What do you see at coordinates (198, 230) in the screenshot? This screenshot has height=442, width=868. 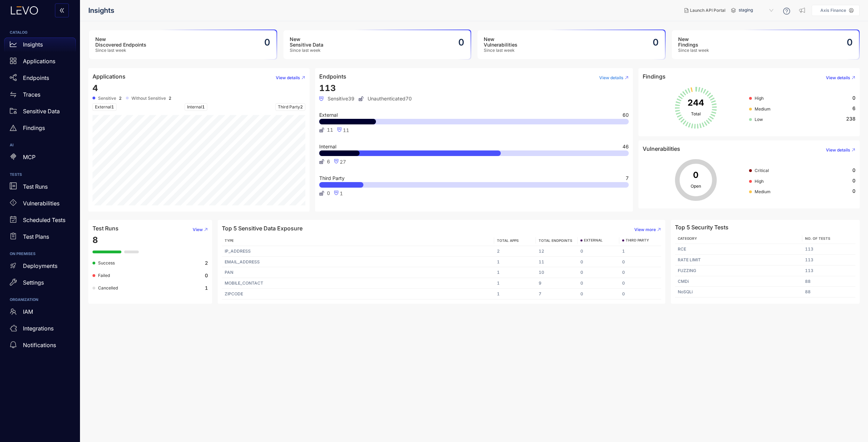 I see `button: View` at bounding box center [198, 230].